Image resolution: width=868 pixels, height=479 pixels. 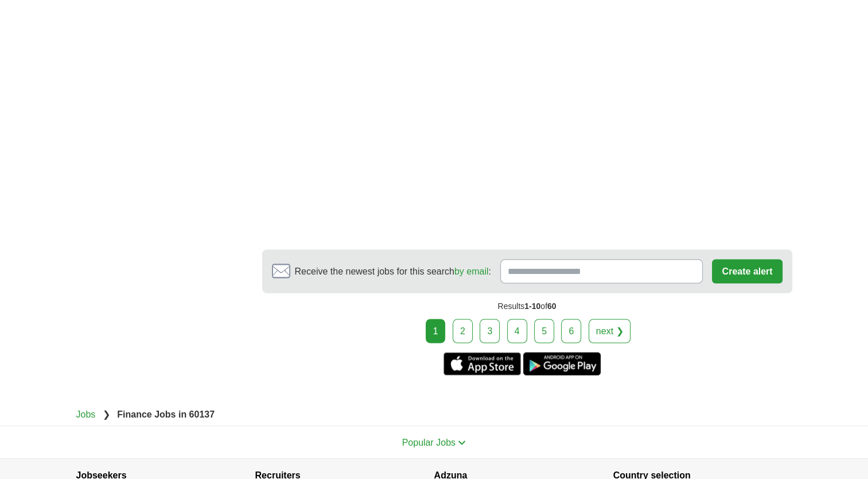 What do you see at coordinates (610, 331) in the screenshot?
I see `a: next ❯` at bounding box center [610, 331].